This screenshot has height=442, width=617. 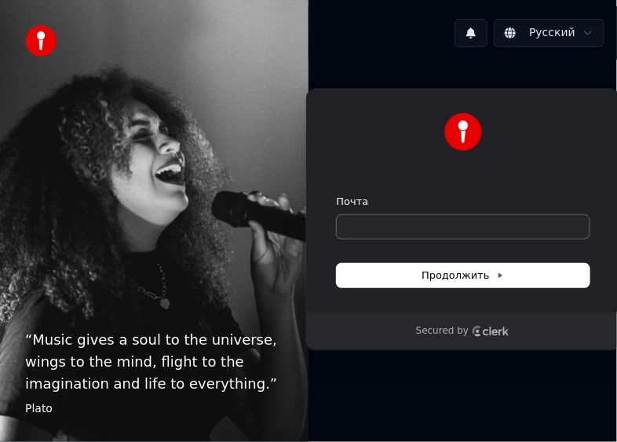 I want to click on span: Продолжить, so click(x=462, y=275).